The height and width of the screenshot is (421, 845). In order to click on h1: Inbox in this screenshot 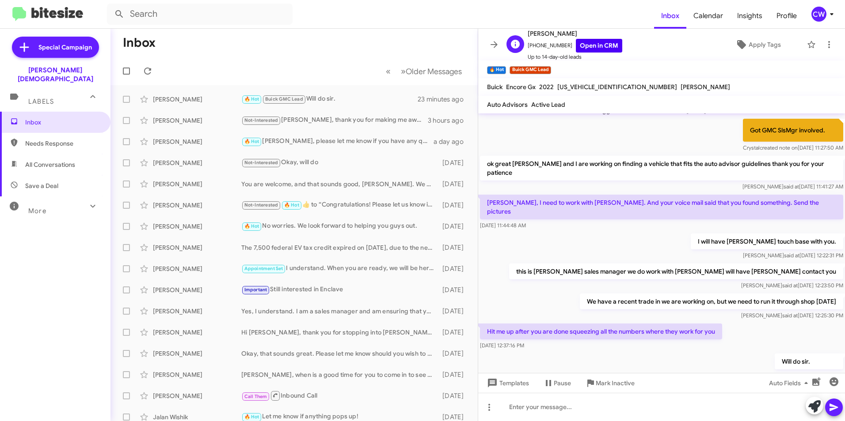, I will do `click(139, 43)`.